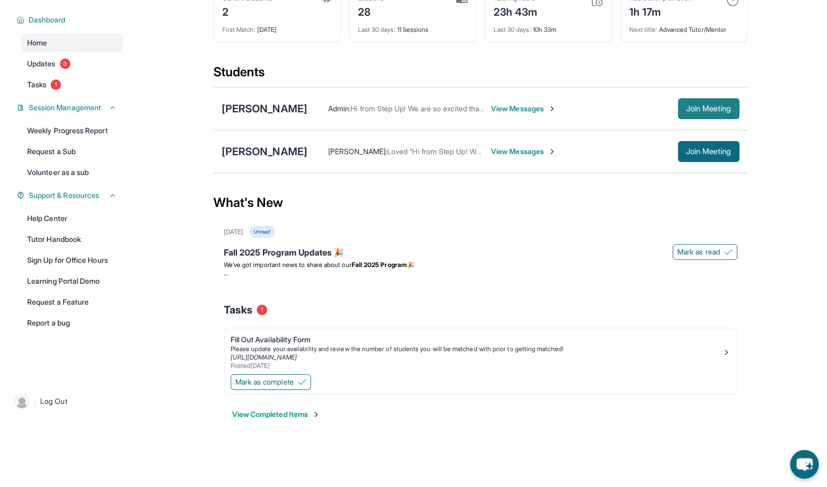 The image size is (827, 487). I want to click on span: Log Out, so click(54, 401).